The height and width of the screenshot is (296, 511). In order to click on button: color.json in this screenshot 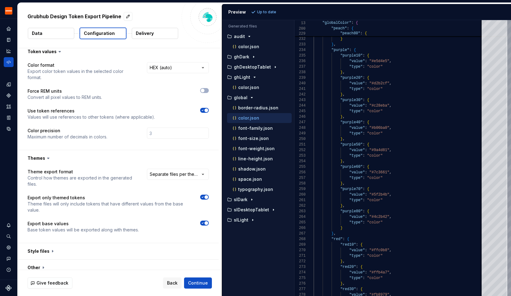, I will do `click(259, 88)`.